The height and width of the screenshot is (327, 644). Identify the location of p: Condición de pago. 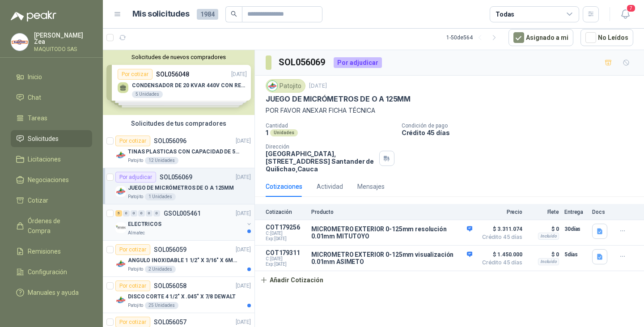
(521, 126).